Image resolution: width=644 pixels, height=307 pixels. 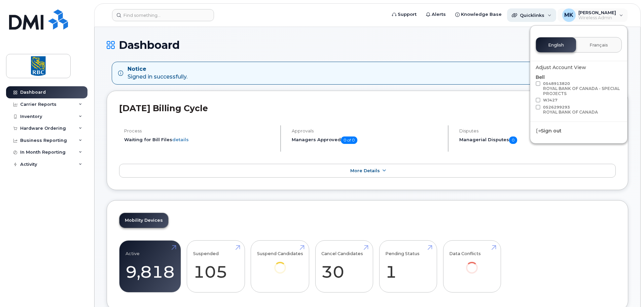 What do you see at coordinates (581, 89) in the screenshot?
I see `span: 0548913820` at bounding box center [581, 89].